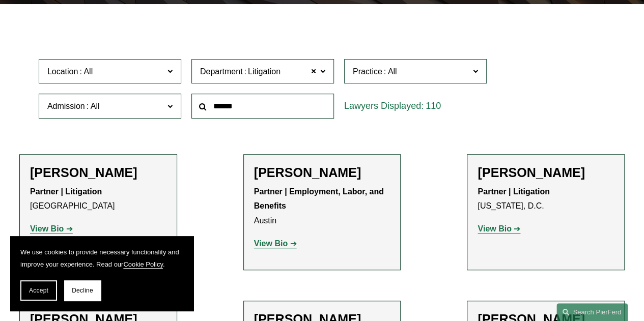 Image resolution: width=644 pixels, height=321 pixels. What do you see at coordinates (66, 106) in the screenshot?
I see `span: Admission` at bounding box center [66, 106].